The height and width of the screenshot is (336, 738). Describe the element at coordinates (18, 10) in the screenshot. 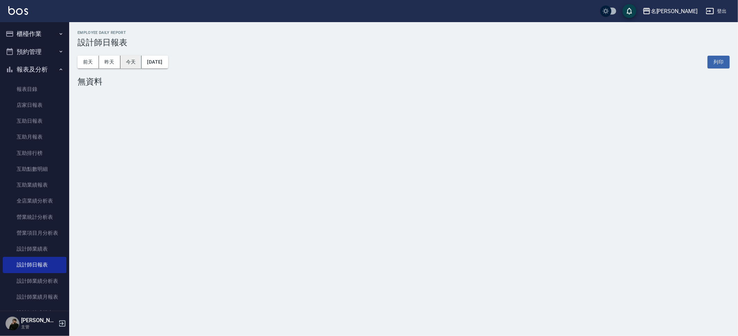

I see `img: Logo` at that location.